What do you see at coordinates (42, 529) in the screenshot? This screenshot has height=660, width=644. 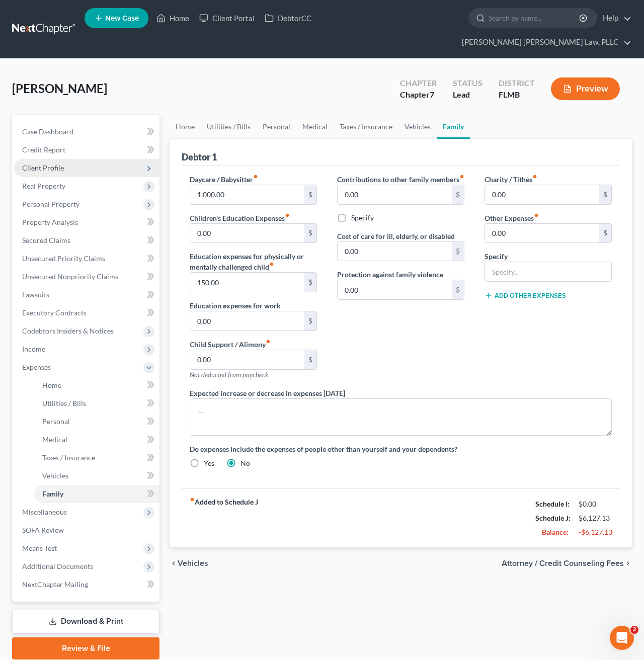 I see `span: SOFA Review` at bounding box center [42, 529].